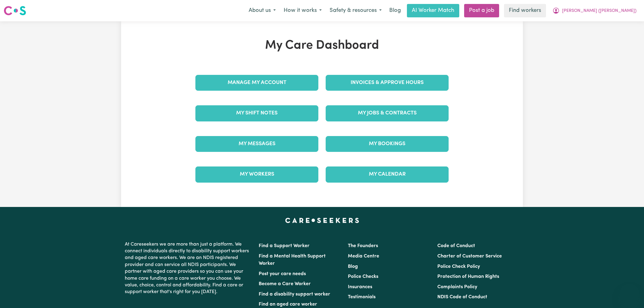 This screenshot has width=644, height=308. Describe the element at coordinates (363, 256) in the screenshot. I see `a: Media Centre` at that location.